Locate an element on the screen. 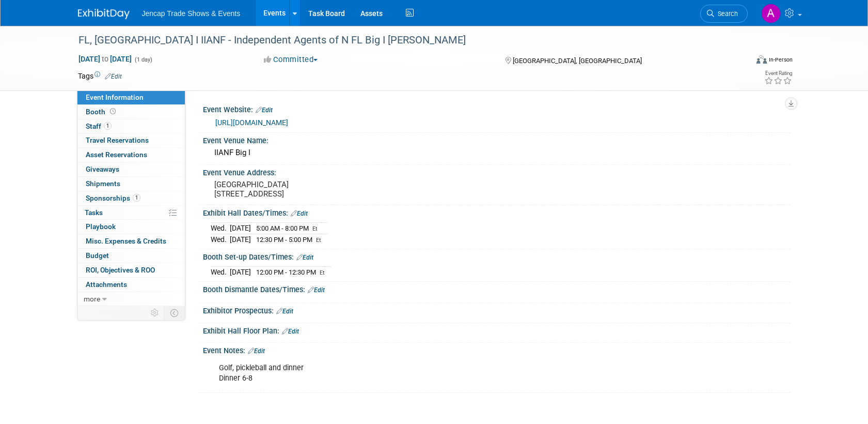 This screenshot has width=868, height=424. div: Event Website: is located at coordinates (497, 109).